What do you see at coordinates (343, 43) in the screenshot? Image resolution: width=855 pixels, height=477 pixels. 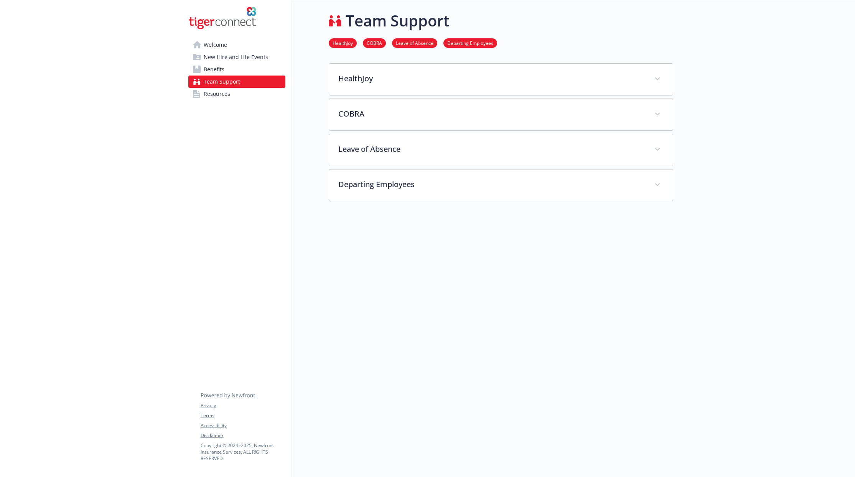 I see `a: HealthJoy` at bounding box center [343, 43].